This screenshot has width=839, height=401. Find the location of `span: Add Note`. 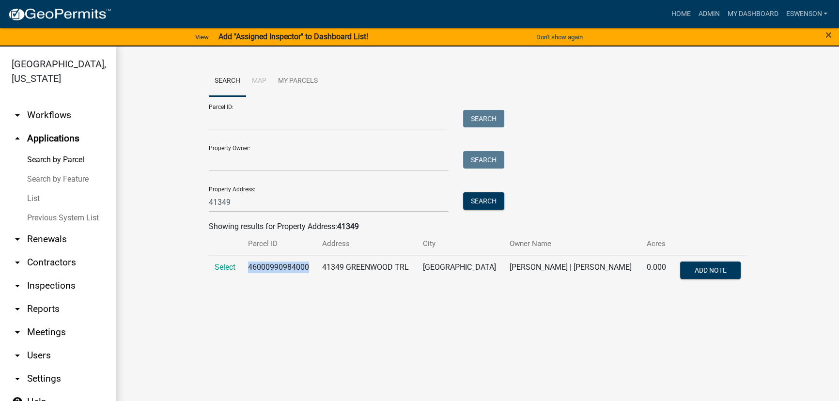

span: Add Note is located at coordinates (710, 270).